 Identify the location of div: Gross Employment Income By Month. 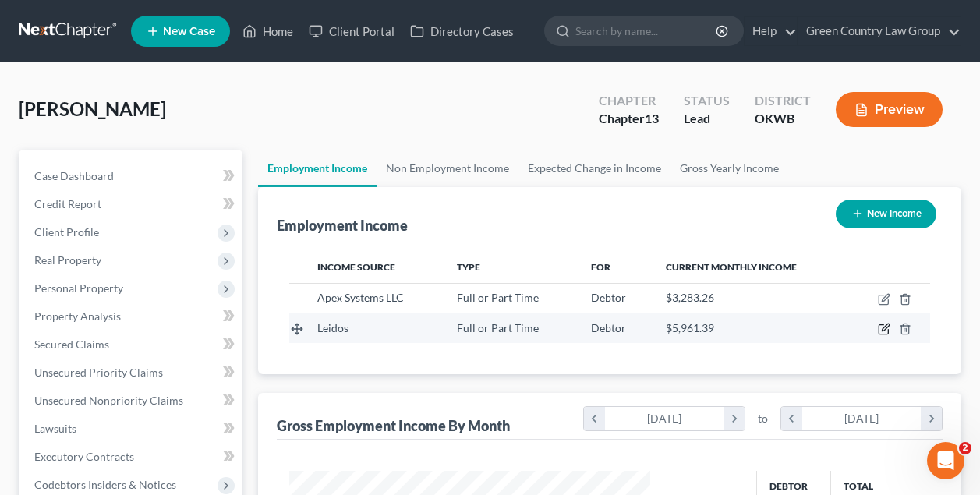
(393, 426).